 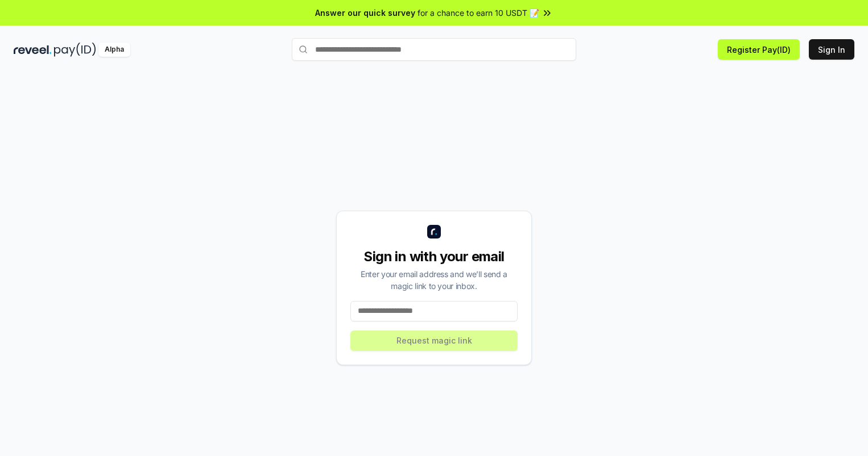 What do you see at coordinates (365, 13) in the screenshot?
I see `span: Answer our quick survey` at bounding box center [365, 13].